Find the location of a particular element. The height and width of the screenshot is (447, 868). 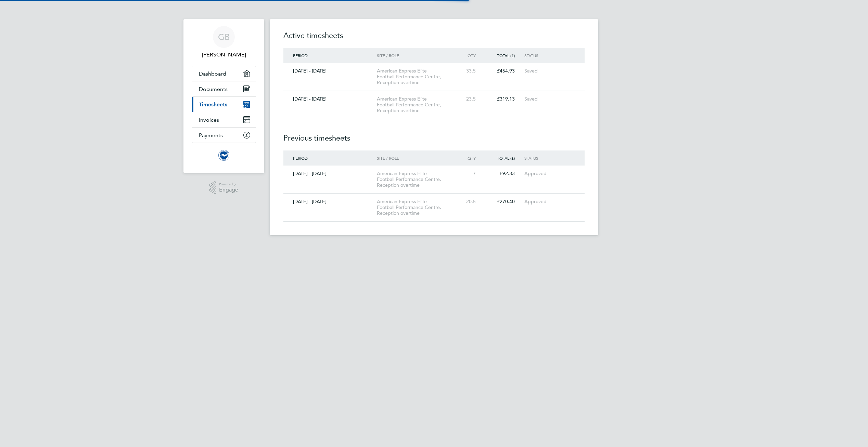

a: Timesheets is located at coordinates (224, 104).